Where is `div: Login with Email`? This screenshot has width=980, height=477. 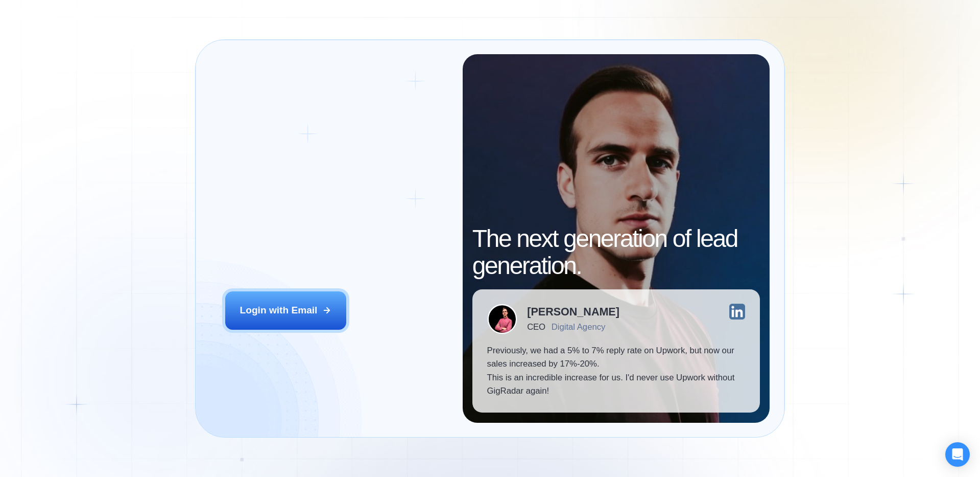 div: Login with Email is located at coordinates (278, 310).